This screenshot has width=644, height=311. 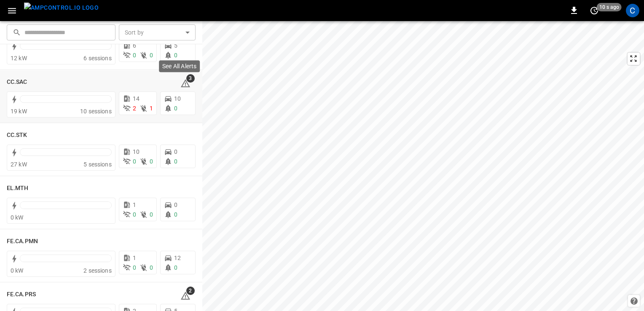 What do you see at coordinates (609, 7) in the screenshot?
I see `span: 10 s ago` at bounding box center [609, 7].